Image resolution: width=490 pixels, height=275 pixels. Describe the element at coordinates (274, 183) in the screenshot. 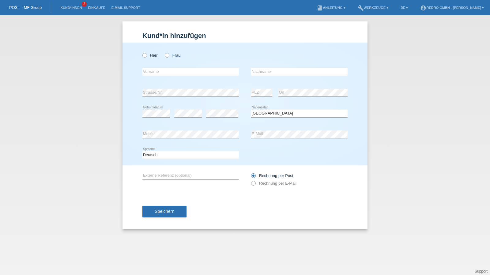

I see `label: Rechnung per E-Mail` at that location.